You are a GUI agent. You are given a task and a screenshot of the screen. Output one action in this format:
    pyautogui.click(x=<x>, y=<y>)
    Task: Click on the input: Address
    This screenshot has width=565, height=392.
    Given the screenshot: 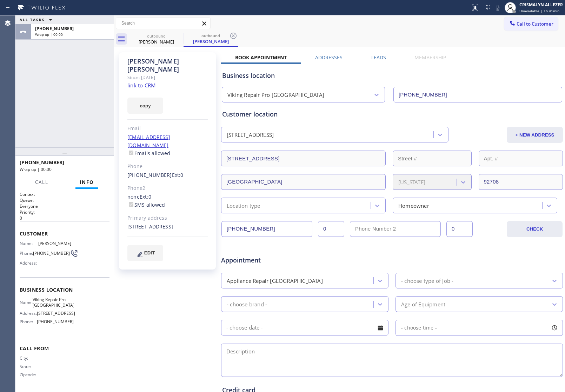 What is the action you would take?
    pyautogui.click(x=303, y=158)
    